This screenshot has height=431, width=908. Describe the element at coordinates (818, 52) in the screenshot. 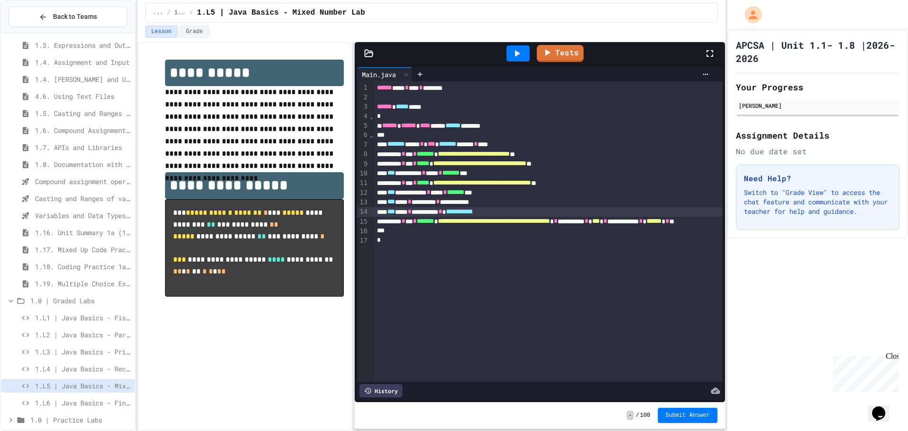

I see `h1: APCSA | Unit 1.1- 1.8 |2026-2026` at that location.